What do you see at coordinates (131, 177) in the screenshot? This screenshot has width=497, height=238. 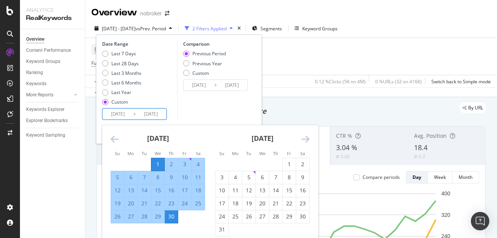 I see `td: Selected. Monday, November 6, 2023` at bounding box center [131, 177].